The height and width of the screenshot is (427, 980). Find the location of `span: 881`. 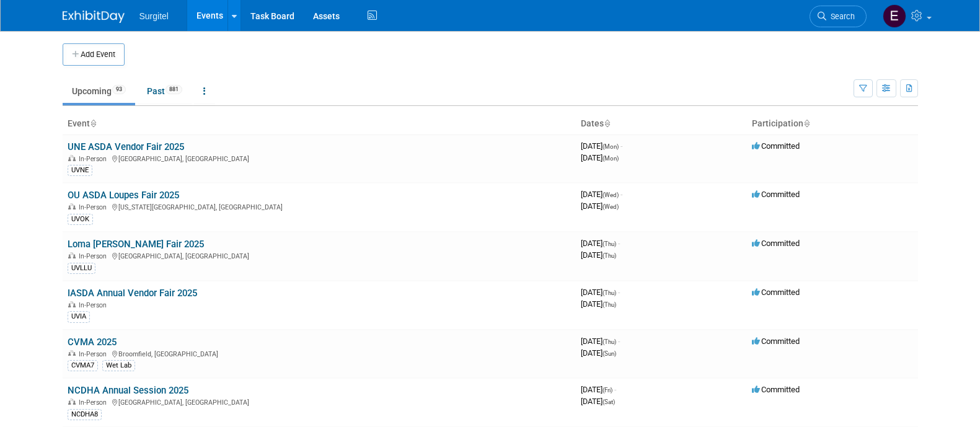

span: 881 is located at coordinates (173, 89).